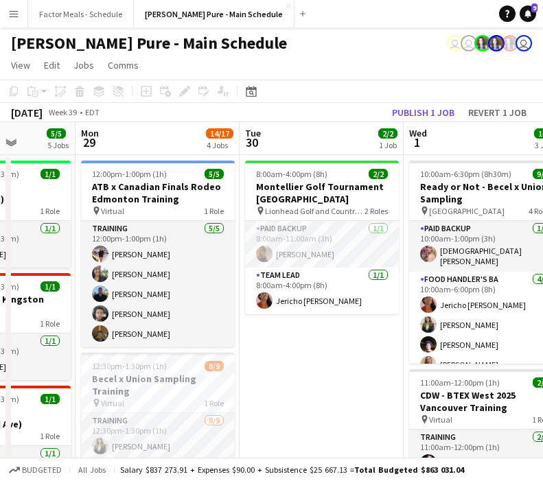 This screenshot has width=543, height=481. I want to click on div: 4 Jobs, so click(220, 145).